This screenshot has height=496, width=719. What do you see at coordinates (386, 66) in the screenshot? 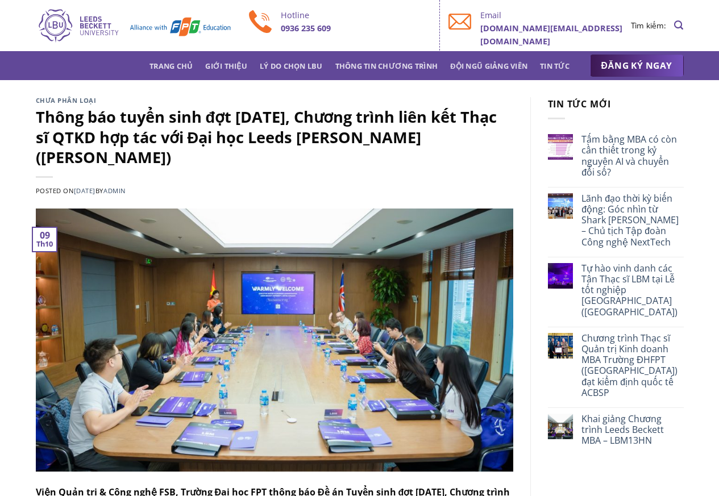
I see `a: Thông tin chương trình` at bounding box center [386, 66].